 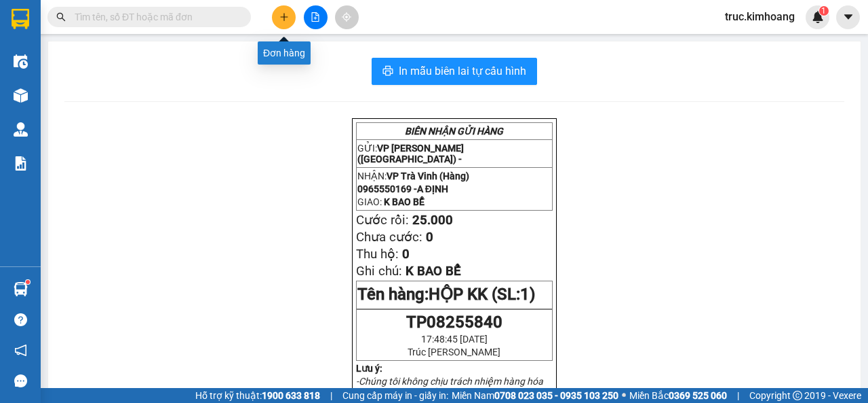 What do you see at coordinates (433, 189) in the screenshot?
I see `span: A ĐỊNH` at bounding box center [433, 189].